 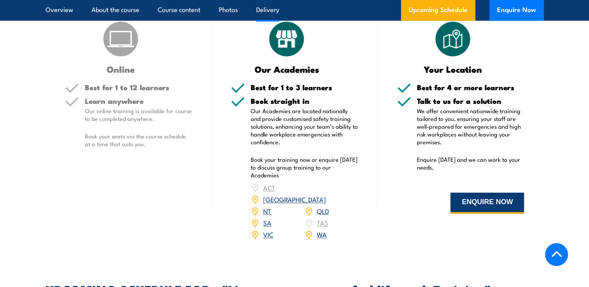 What do you see at coordinates (323, 211) in the screenshot?
I see `a: QLD` at bounding box center [323, 211].